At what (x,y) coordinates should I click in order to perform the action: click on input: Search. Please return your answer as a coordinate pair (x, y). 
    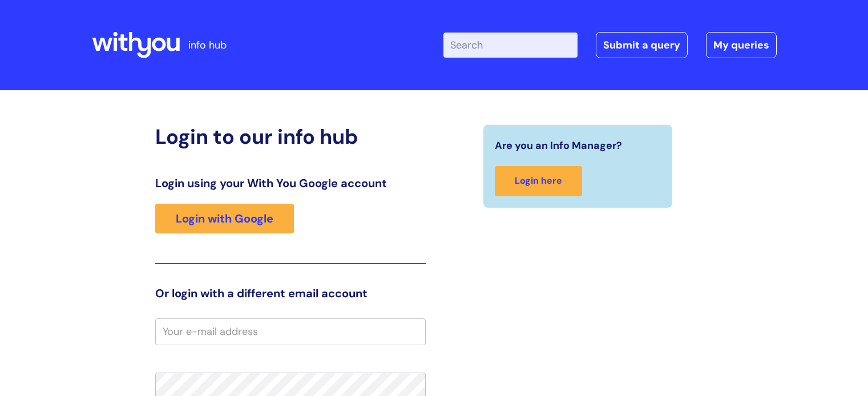
    Looking at the image, I should click on (510, 45).